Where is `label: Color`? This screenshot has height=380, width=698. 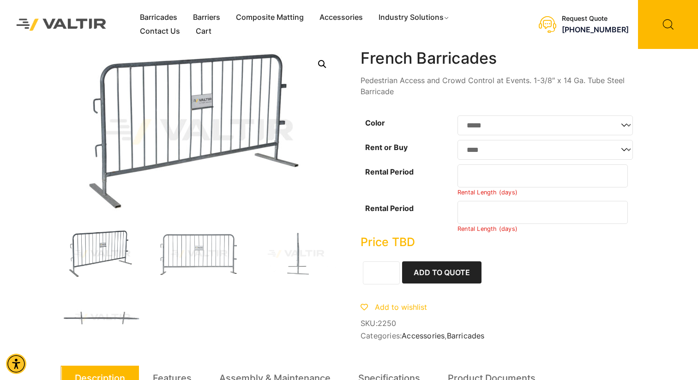 label: Color is located at coordinates (375, 123).